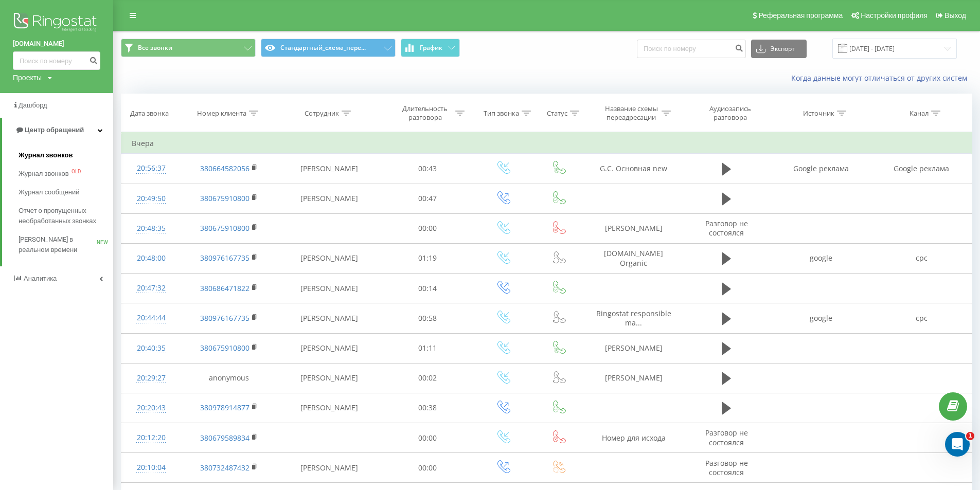 Image resolution: width=980 pixels, height=490 pixels. What do you see at coordinates (428, 288) in the screenshot?
I see `td: 00:14` at bounding box center [428, 288].